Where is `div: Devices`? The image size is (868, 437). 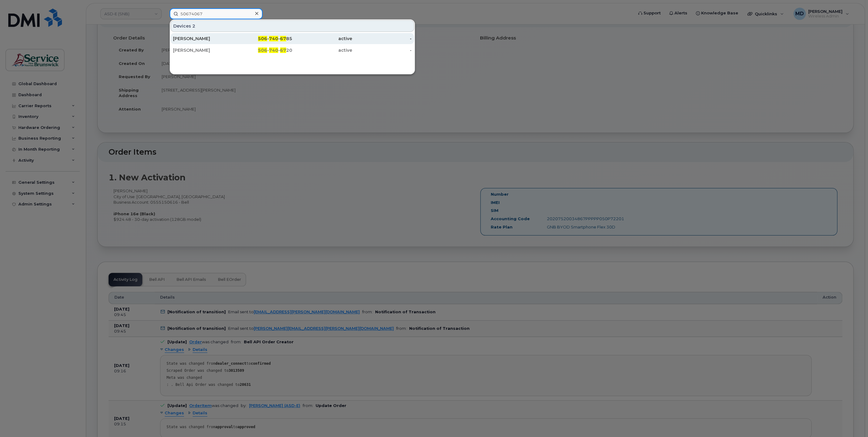
div: Devices is located at coordinates (292, 26).